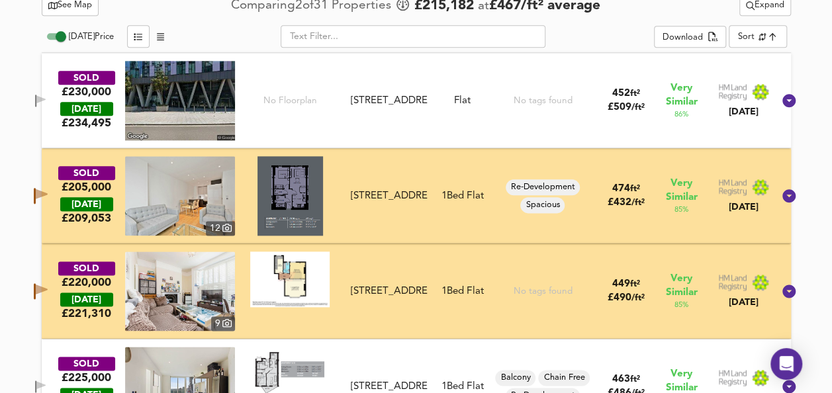  Describe the element at coordinates (543, 187) in the screenshot. I see `span: Re-Development` at that location.